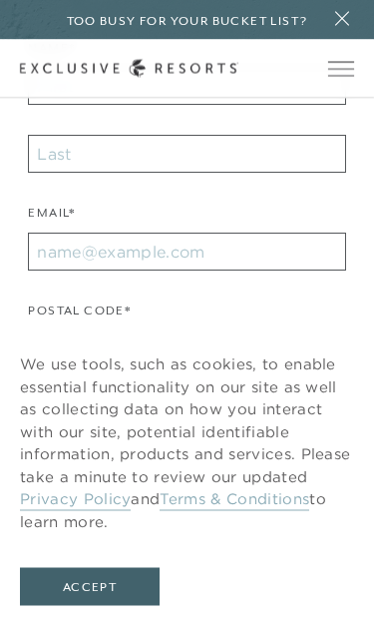 This screenshot has height=626, width=374. What do you see at coordinates (188, 21) in the screenshot?
I see `h6: Too busy for your bucket list?` at bounding box center [188, 21].